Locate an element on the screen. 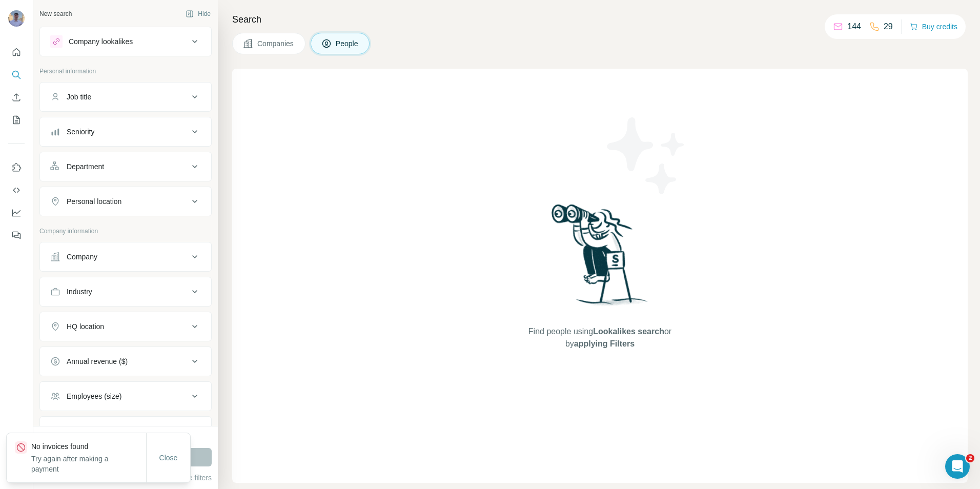 The height and width of the screenshot is (489, 980). button: Buy credits is located at coordinates (933, 26).